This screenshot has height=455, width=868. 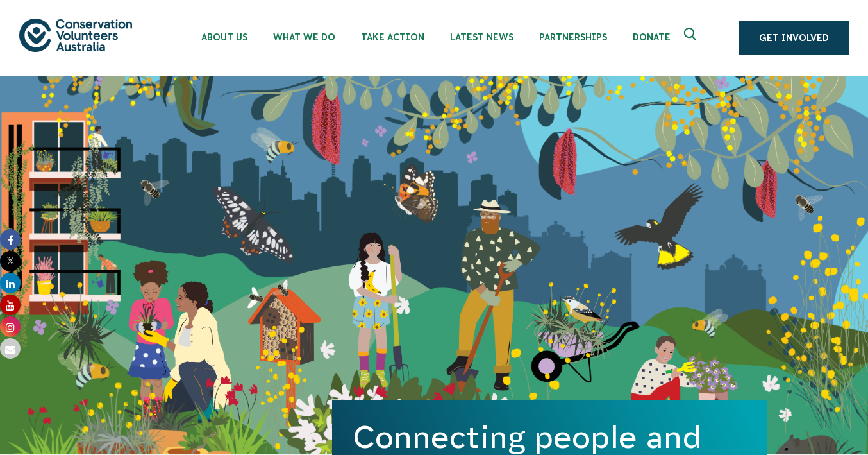 What do you see at coordinates (224, 37) in the screenshot?
I see `span: About Us` at bounding box center [224, 37].